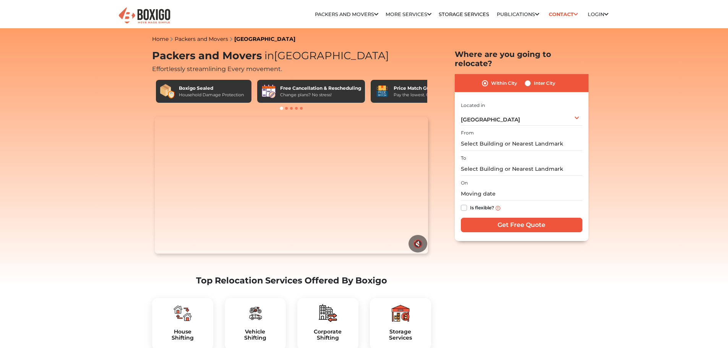 Image resolution: width=728 pixels, height=348 pixels. I want to click on span: Effortlessly streamlining Every movement., so click(217, 69).